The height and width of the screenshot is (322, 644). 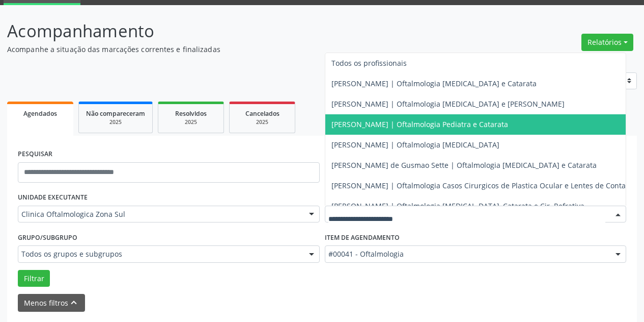 I want to click on button: Relatórios, so click(x=607, y=42).